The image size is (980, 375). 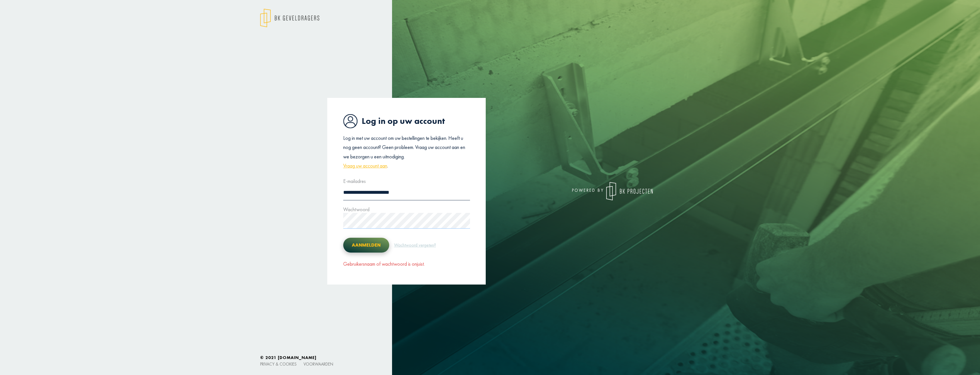 What do you see at coordinates (366, 166) in the screenshot?
I see `a: Vraag uw account aan` at bounding box center [366, 166].